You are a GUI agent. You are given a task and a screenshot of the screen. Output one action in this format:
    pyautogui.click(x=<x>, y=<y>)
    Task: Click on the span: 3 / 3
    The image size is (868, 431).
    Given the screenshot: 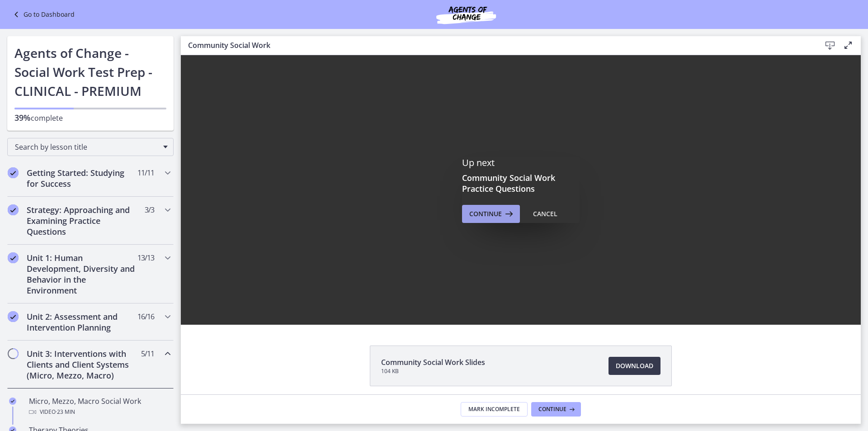 What is the action you would take?
    pyautogui.click(x=149, y=210)
    